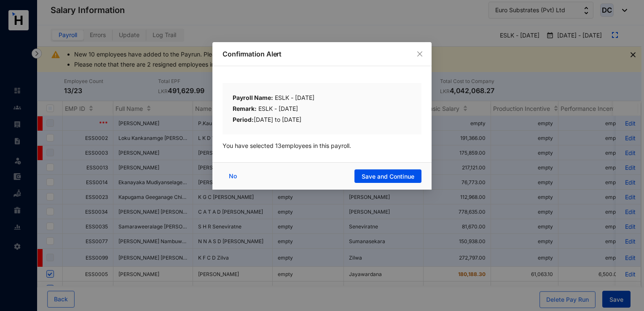 This screenshot has height=311, width=644. I want to click on button: Save and Continue, so click(388, 176).